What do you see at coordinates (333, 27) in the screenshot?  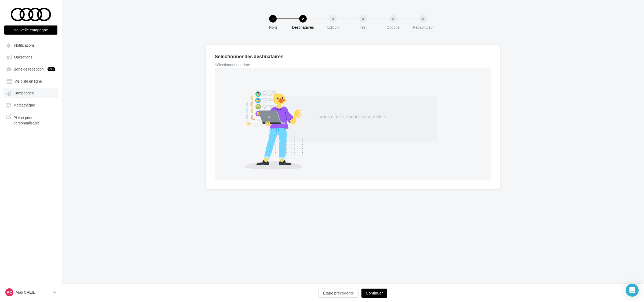 I see `div: Edition` at bounding box center [333, 27].